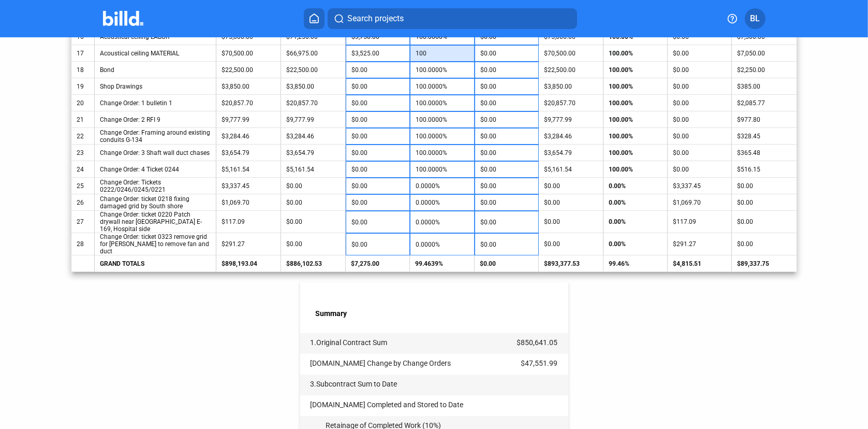 The image size is (868, 429). I want to click on div: $2,250.00, so click(765, 70).